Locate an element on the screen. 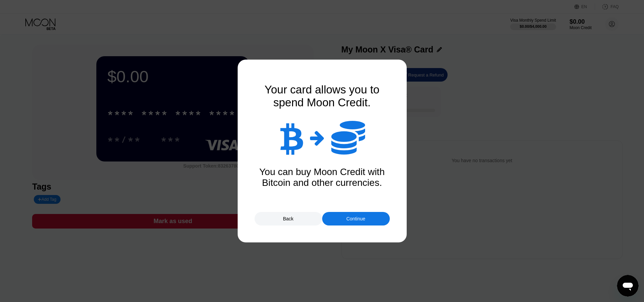 Image resolution: width=644 pixels, height=302 pixels. div: Your card allows you to spend Moon Credit. is located at coordinates (322, 96).